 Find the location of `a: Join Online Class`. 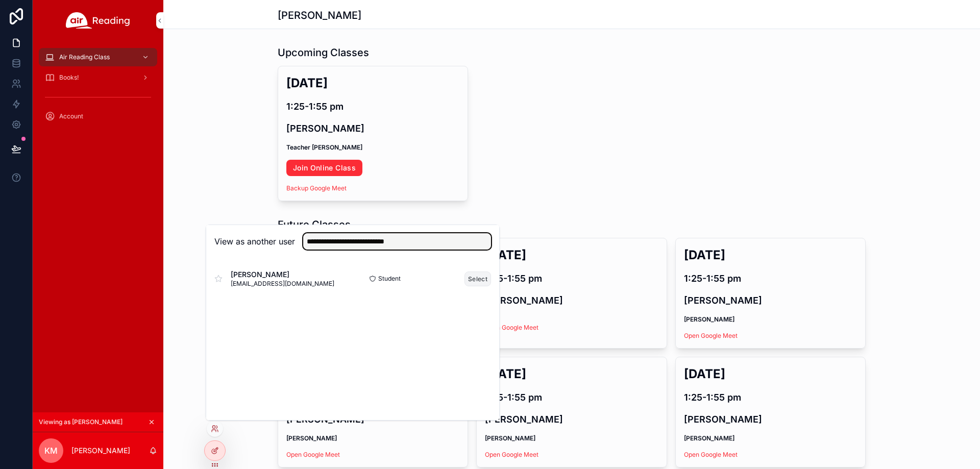

a: Join Online Class is located at coordinates (324, 168).